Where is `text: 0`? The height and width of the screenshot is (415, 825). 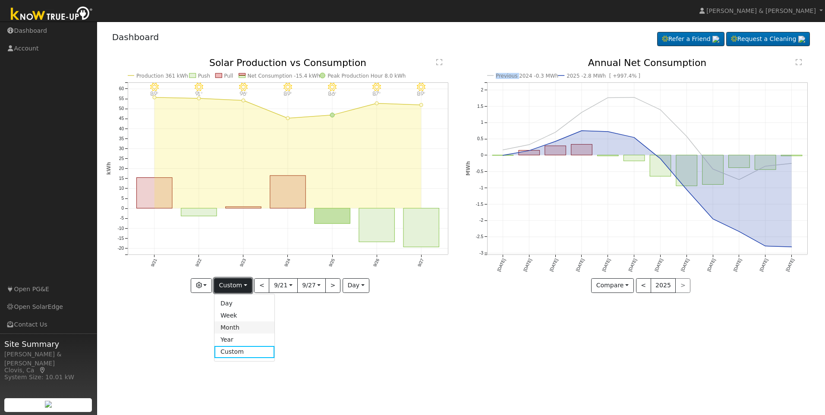 text: 0 is located at coordinates (482, 155).